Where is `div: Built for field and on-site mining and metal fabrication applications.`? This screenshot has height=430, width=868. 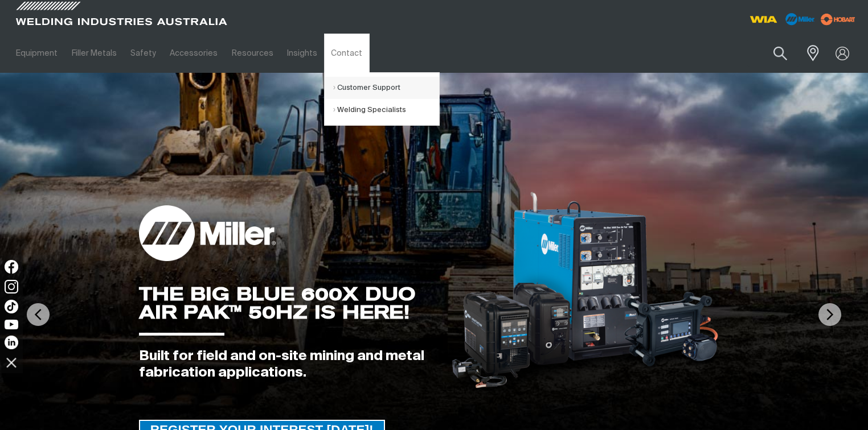
div: Built for field and on-site mining and metal fabrication applications. is located at coordinates (286, 365).